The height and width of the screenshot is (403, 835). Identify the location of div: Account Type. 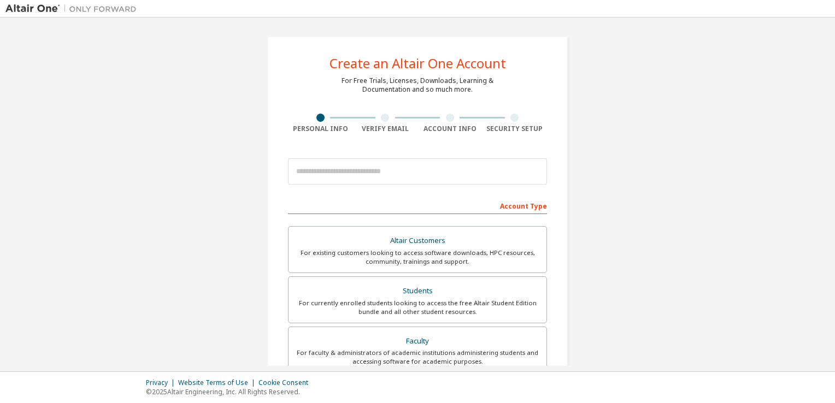
(417, 205).